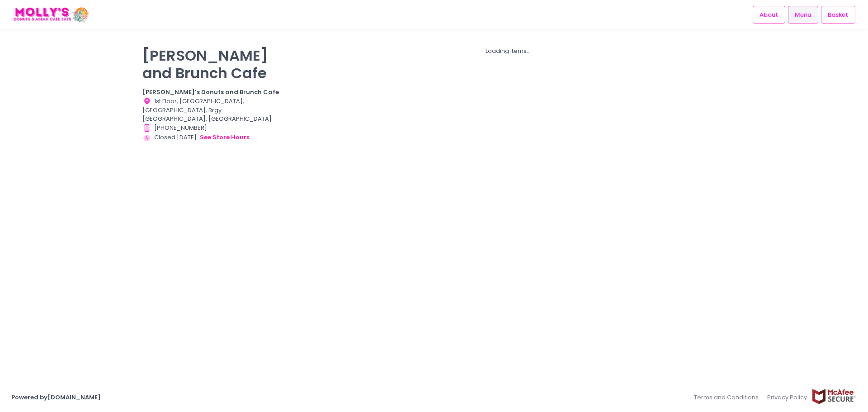 The image size is (868, 412). Describe the element at coordinates (802, 15) in the screenshot. I see `span: Menu` at that location.